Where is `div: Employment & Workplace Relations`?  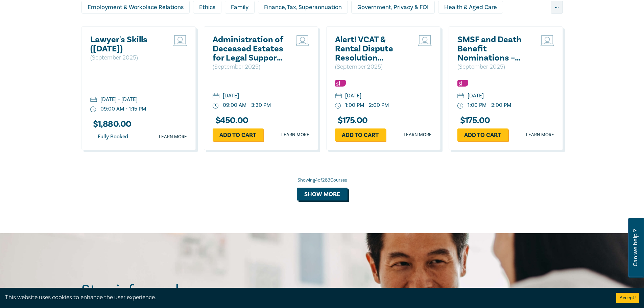 div: Employment & Workplace Relations is located at coordinates (136, 7).